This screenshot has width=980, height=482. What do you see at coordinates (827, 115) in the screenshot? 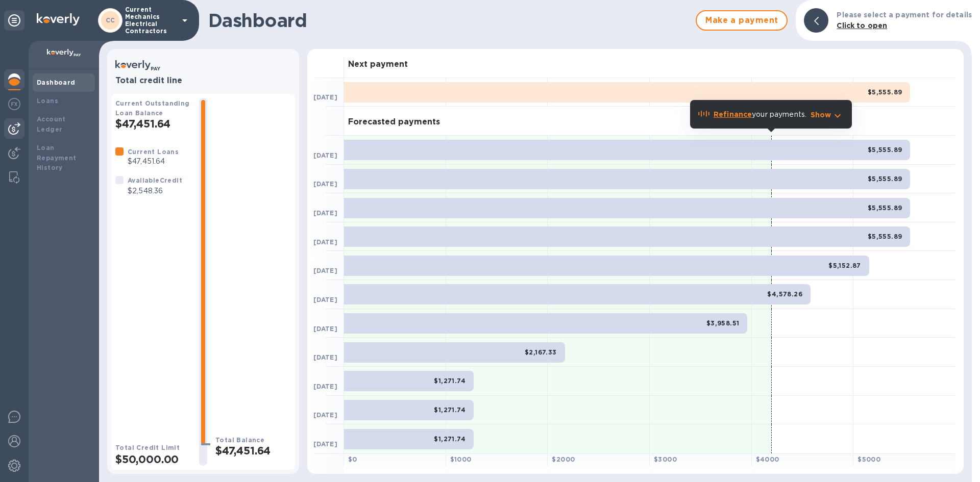
I see `button: Show` at bounding box center [827, 115].